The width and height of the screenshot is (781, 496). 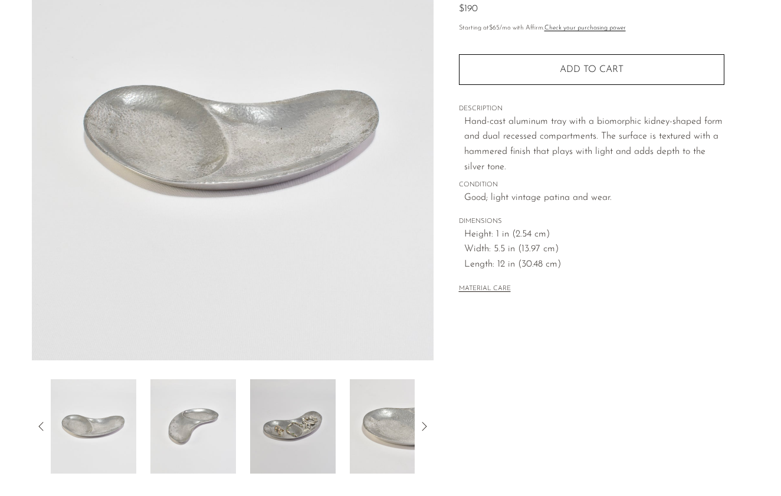 What do you see at coordinates (594, 235) in the screenshot?
I see `span: Height: 1 in (2.54 cm)` at bounding box center [594, 235].